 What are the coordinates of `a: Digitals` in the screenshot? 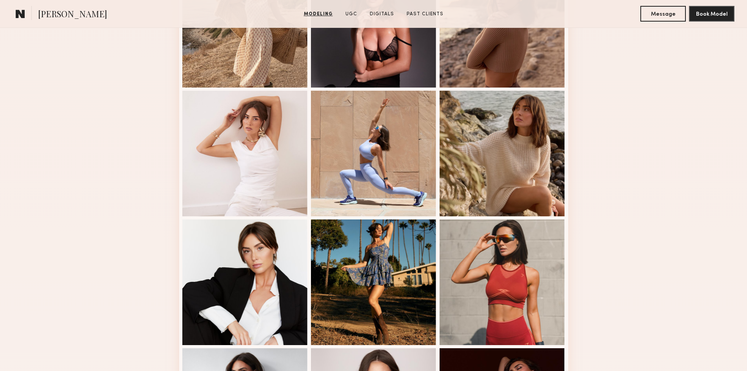 It's located at (382, 14).